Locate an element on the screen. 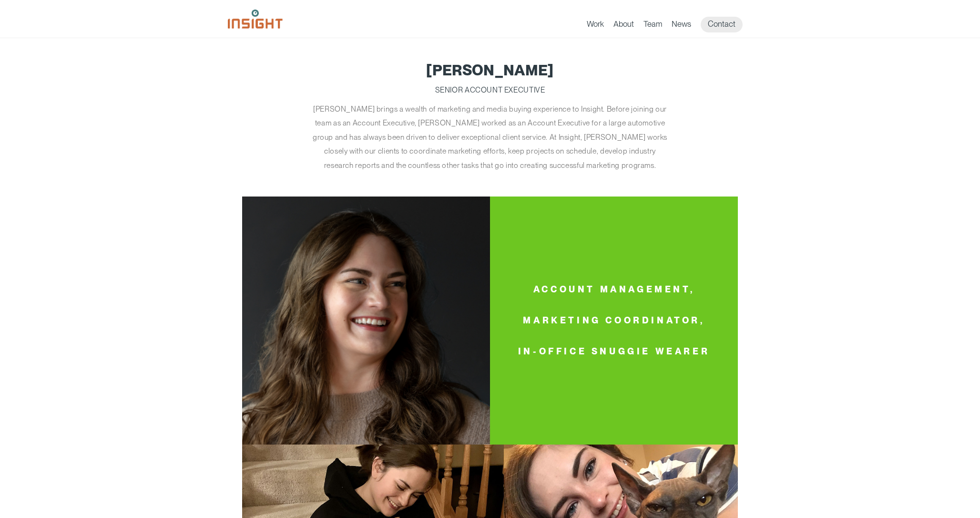  nav: primary navigation menu is located at coordinates (669, 24).